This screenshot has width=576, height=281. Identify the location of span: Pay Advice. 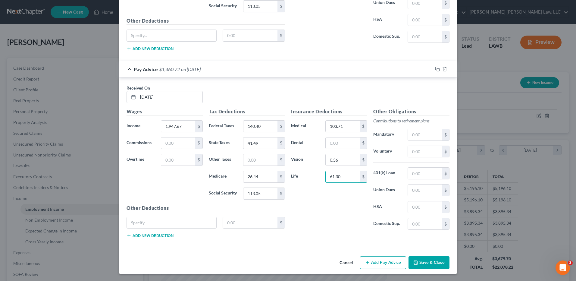
(146, 69).